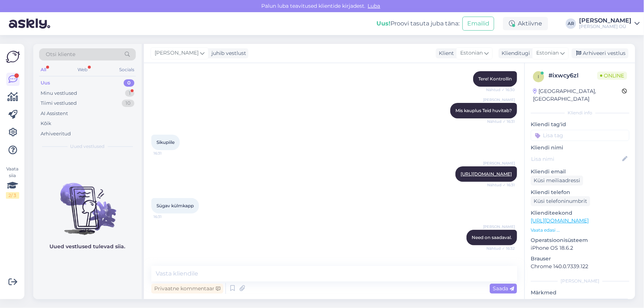 This screenshot has width=644, height=308. What do you see at coordinates (175, 206) in the screenshot?
I see `span: Sügav külmkapp` at bounding box center [175, 206].